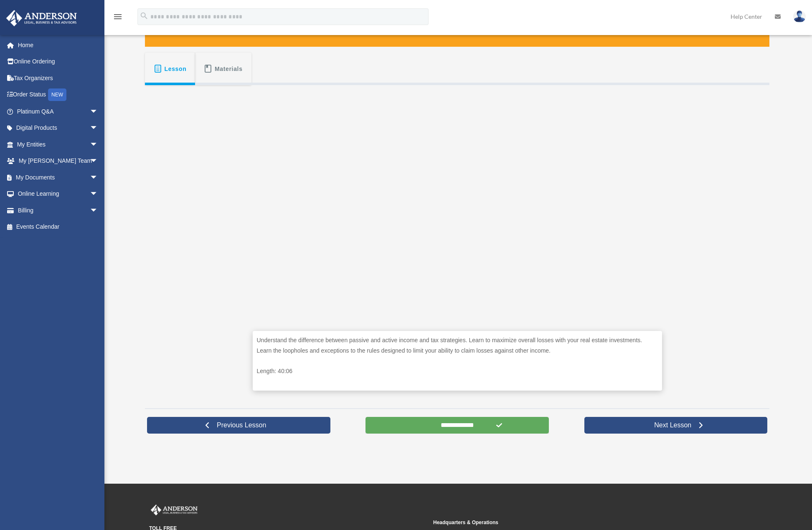  What do you see at coordinates (58, 227) in the screenshot?
I see `a: Events Calendar` at bounding box center [58, 227].